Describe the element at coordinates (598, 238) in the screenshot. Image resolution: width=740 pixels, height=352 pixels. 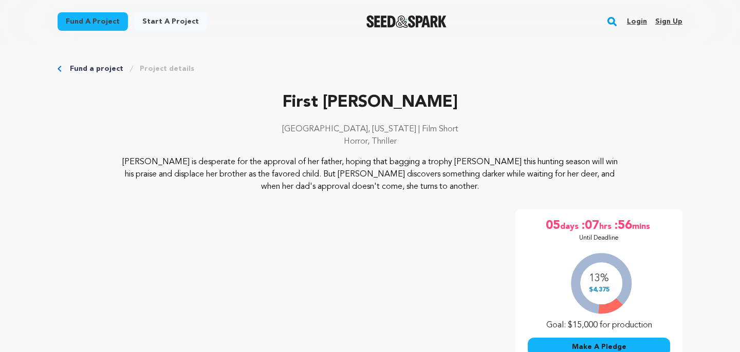
I see `p: Until Deadline` at that location.